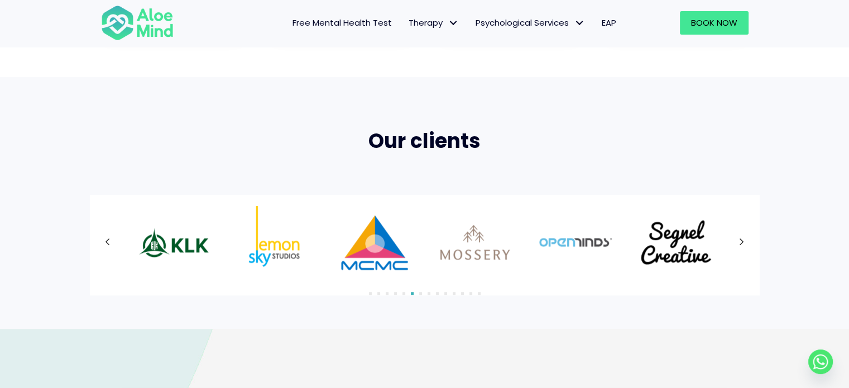  I want to click on nav: Menu, so click(406, 23).